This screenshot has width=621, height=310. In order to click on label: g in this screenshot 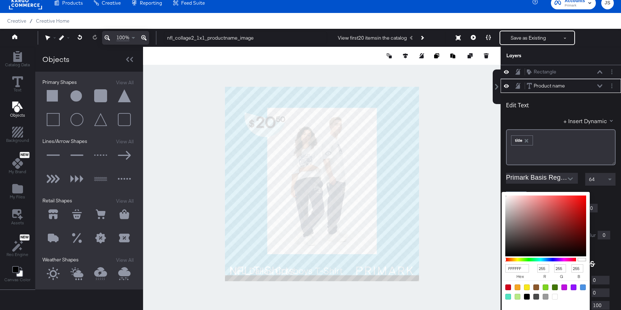, I will do `click(562, 276)`.